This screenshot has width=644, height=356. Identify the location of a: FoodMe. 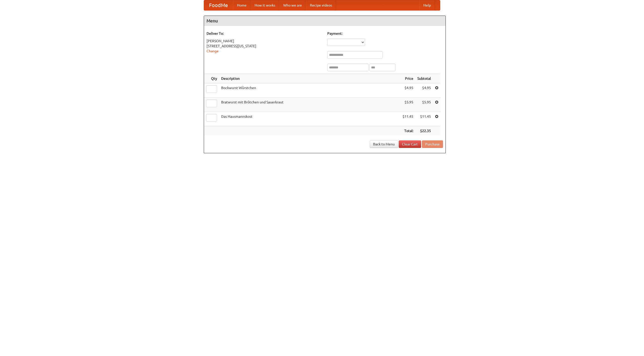
(218, 5).